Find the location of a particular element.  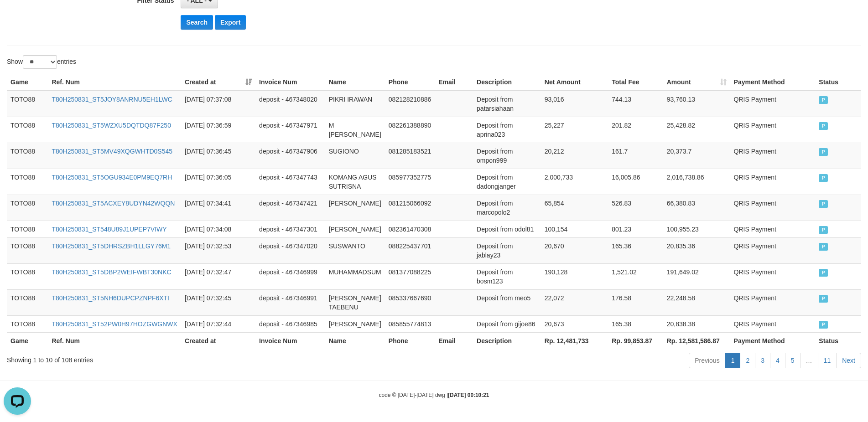

td: 081285183521 is located at coordinates (409, 155).